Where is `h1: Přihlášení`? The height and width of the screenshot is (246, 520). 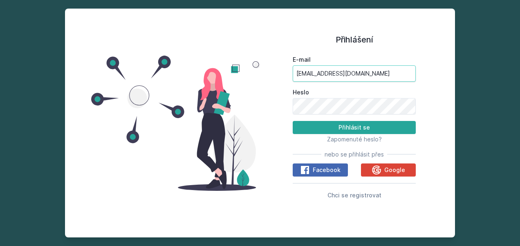 h1: Přihlášení is located at coordinates (354, 40).